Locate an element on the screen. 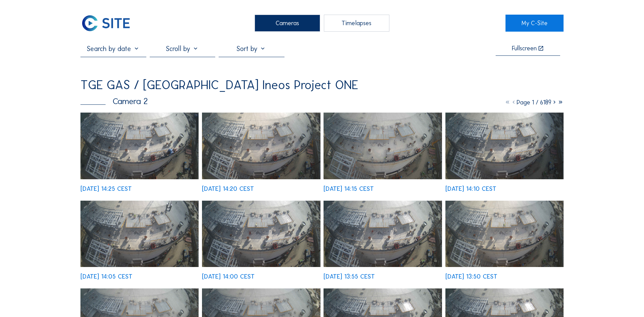  div: Fullscreen is located at coordinates (524, 48).